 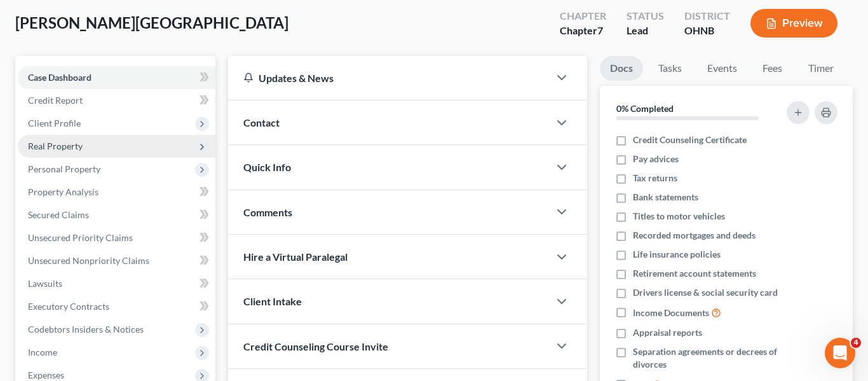 I want to click on span: Life insurance policies, so click(x=677, y=255).